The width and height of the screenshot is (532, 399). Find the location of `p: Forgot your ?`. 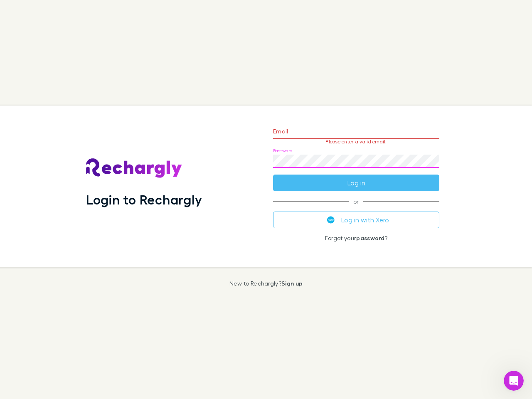

p: Forgot your ? is located at coordinates (356, 238).